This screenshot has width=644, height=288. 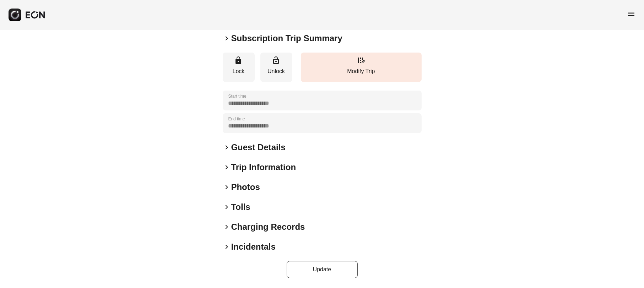 I want to click on h2: Subscription Trip Summary, so click(x=287, y=38).